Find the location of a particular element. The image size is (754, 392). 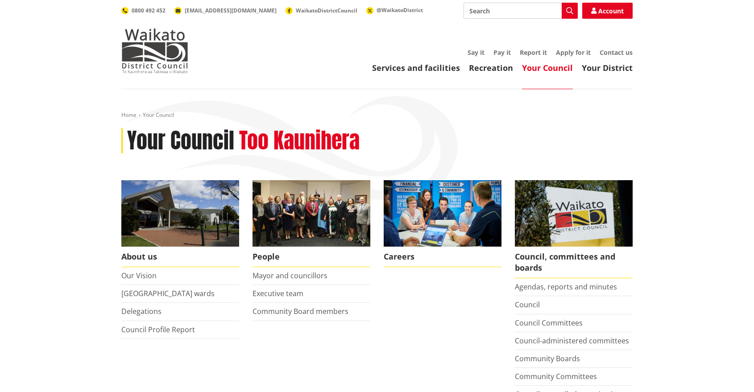

a: Council Committees is located at coordinates (549, 323).